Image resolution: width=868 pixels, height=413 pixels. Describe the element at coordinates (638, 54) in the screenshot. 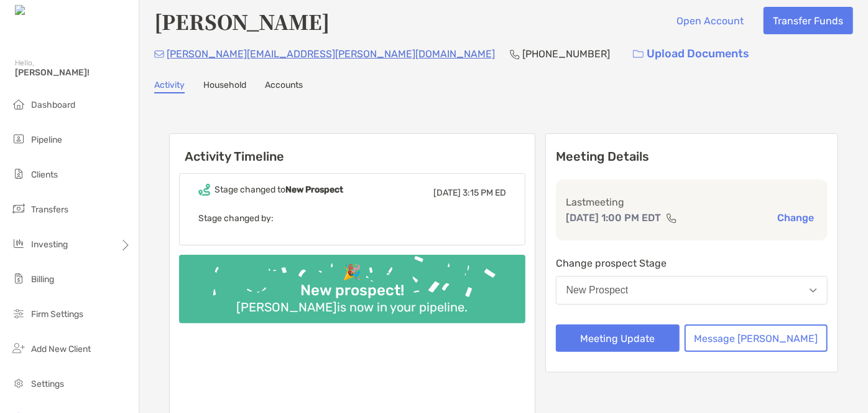

I see `img: button icon` at that location.